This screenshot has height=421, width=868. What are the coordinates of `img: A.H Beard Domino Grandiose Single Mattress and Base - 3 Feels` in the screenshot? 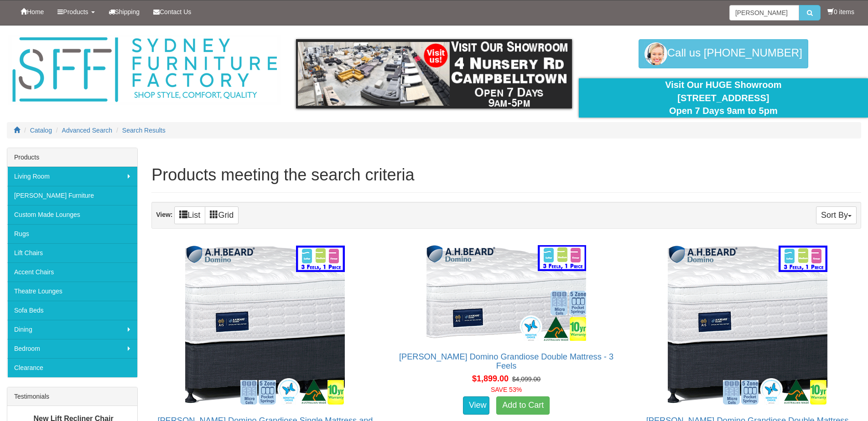 It's located at (265, 325).